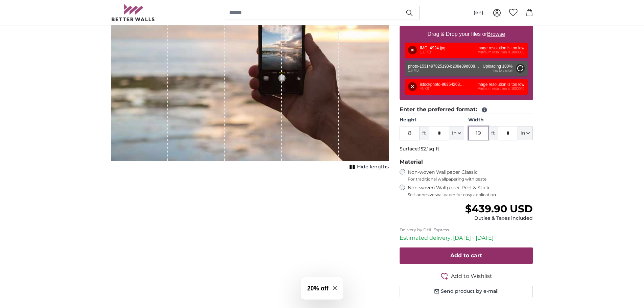  Describe the element at coordinates (470, 179) in the screenshot. I see `span: For traditional wallpapering with paste` at that location.